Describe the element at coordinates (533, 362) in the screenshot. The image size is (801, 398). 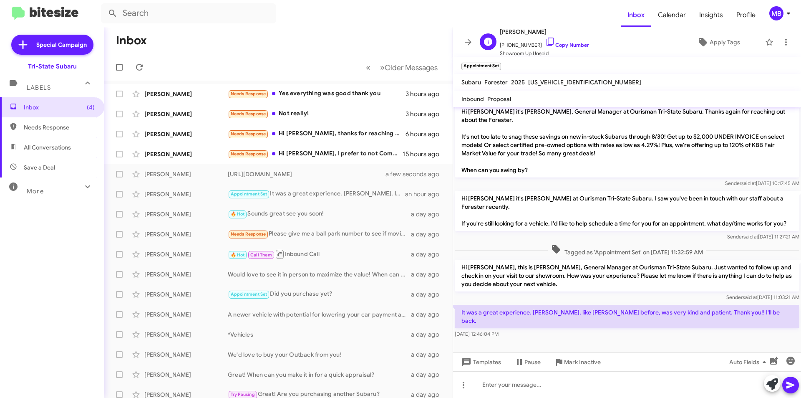
I see `span: Pause` at that location.